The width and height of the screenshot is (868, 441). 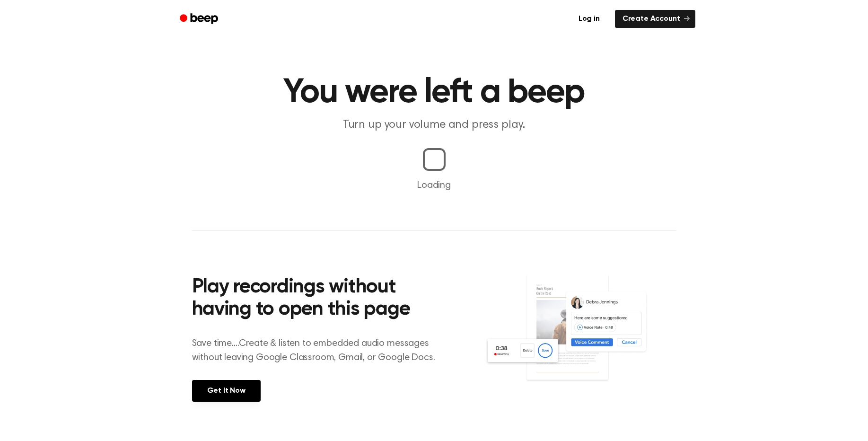 I want to click on p: Loading, so click(x=434, y=185).